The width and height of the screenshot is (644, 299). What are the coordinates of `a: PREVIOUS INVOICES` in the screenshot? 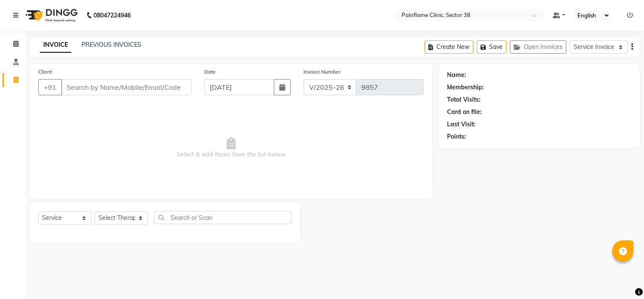 It's located at (111, 44).